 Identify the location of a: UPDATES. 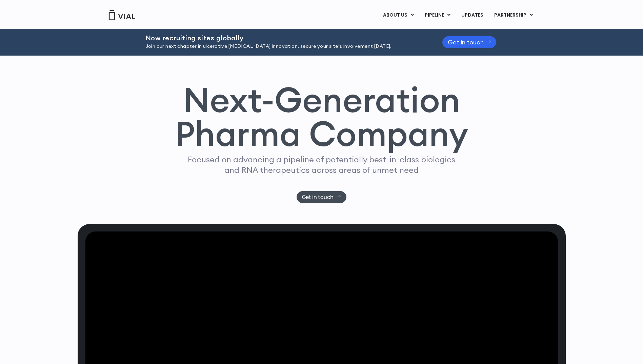
(472, 15).